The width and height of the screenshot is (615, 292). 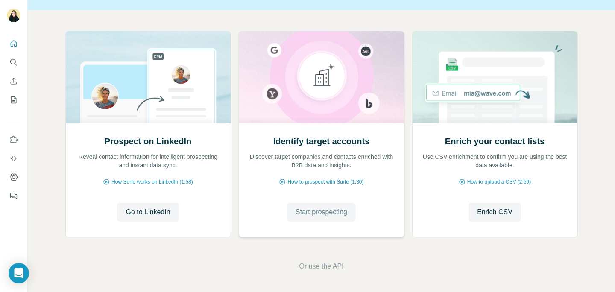 I want to click on img: Avatar, so click(x=14, y=15).